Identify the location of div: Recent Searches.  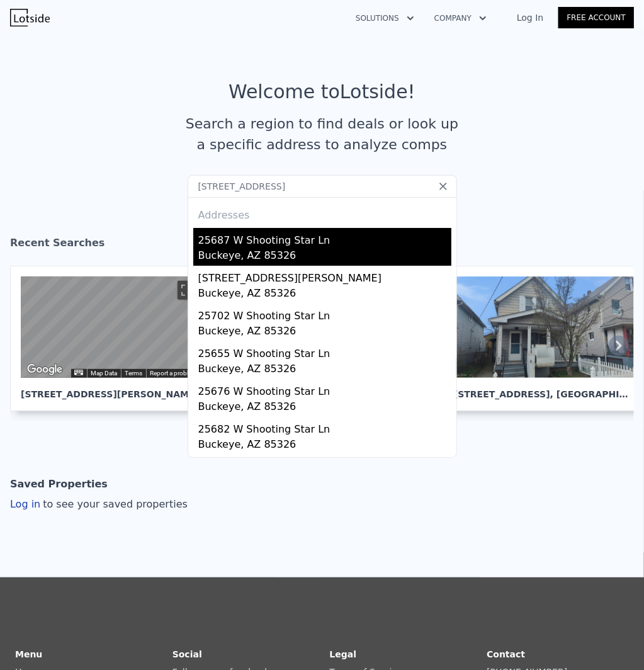
(322, 246).